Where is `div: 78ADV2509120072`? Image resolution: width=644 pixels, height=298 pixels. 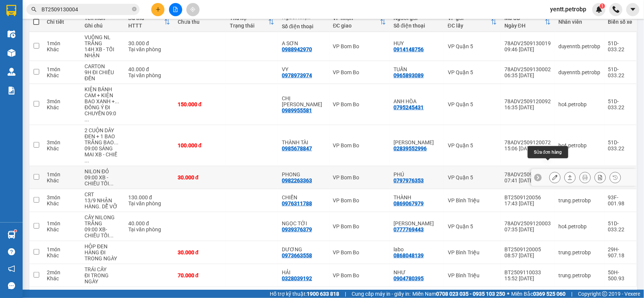 div: 78ADV2509120072 is located at coordinates (527, 143).